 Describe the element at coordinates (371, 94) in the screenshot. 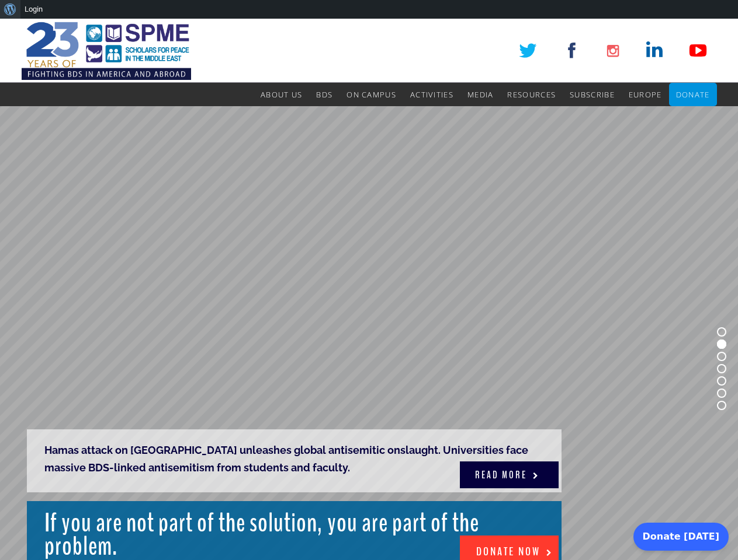

I see `span: On Campus` at that location.